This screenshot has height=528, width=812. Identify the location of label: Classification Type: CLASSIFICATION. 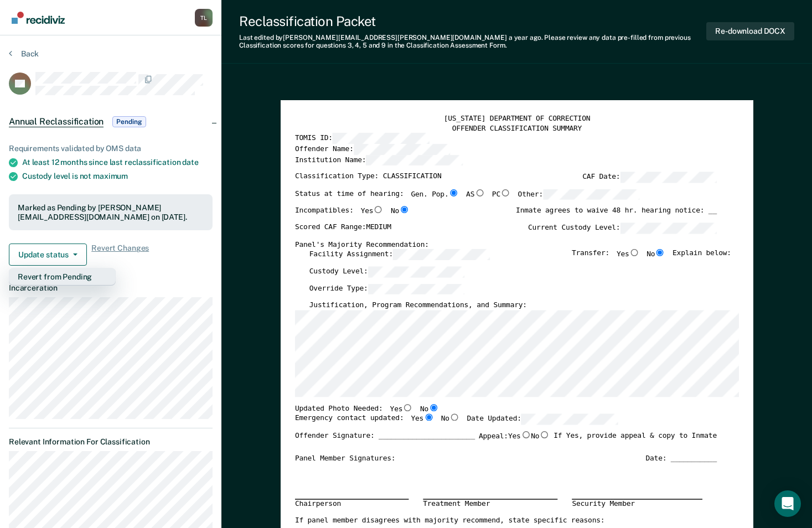
(368, 177).